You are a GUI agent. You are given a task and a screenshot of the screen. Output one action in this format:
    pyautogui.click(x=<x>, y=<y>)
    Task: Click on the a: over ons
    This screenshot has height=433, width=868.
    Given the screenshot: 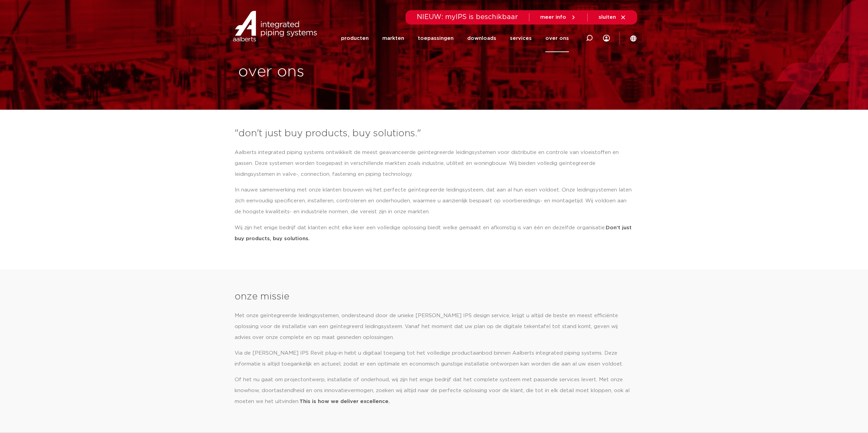 What is the action you would take?
    pyautogui.click(x=557, y=38)
    